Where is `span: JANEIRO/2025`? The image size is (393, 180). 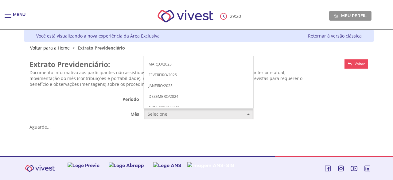
span: JANEIRO/2025 is located at coordinates (161, 85).